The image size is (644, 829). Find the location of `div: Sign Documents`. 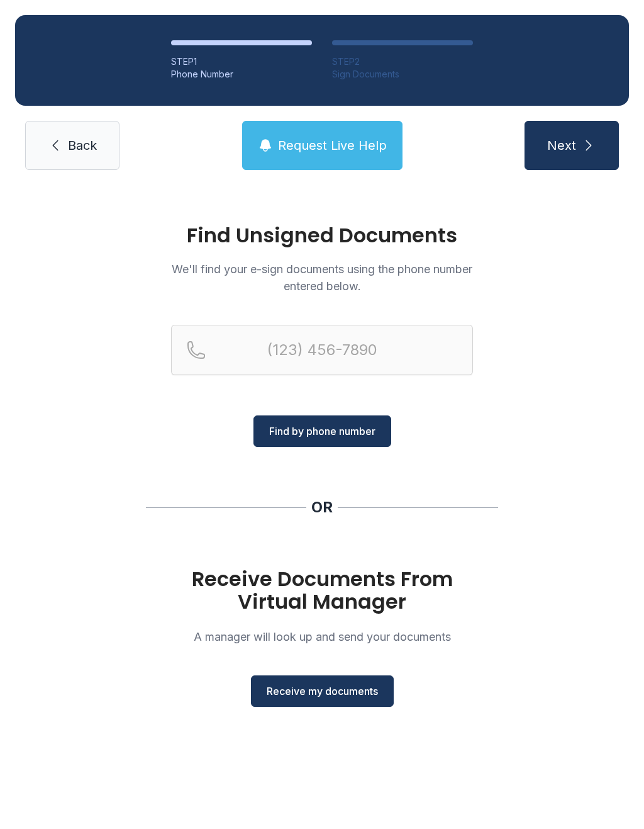

div: Sign Documents is located at coordinates (403, 74).